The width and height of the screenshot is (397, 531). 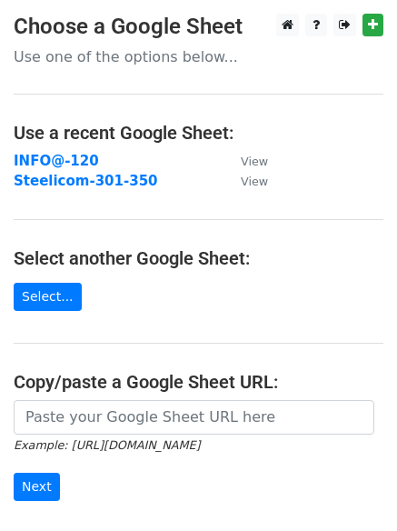 I want to click on h4: Copy/paste a Google Sheet URL:, so click(x=198, y=382).